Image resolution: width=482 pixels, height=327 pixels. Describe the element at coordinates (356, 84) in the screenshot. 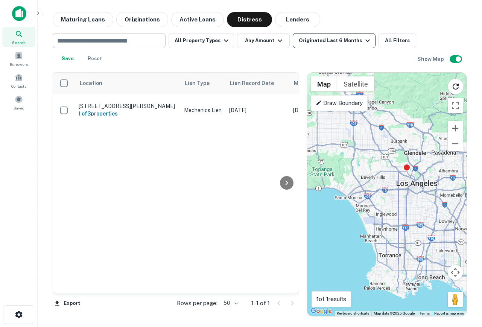

I see `button: Show satellite imagery` at that location.